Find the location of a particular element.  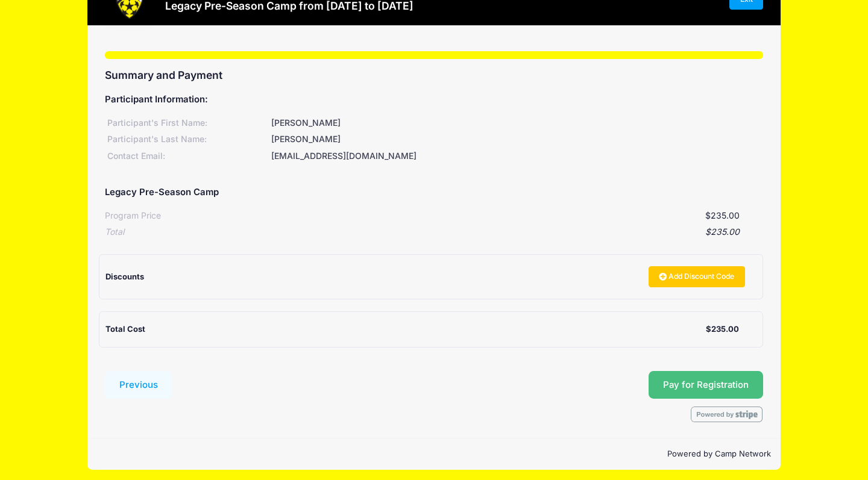

span: Discounts is located at coordinates (125, 277).